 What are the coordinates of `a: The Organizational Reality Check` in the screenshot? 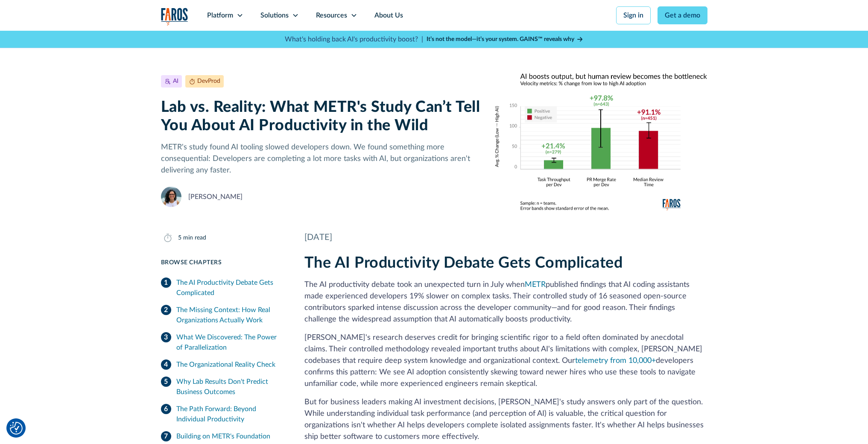 It's located at (222, 364).